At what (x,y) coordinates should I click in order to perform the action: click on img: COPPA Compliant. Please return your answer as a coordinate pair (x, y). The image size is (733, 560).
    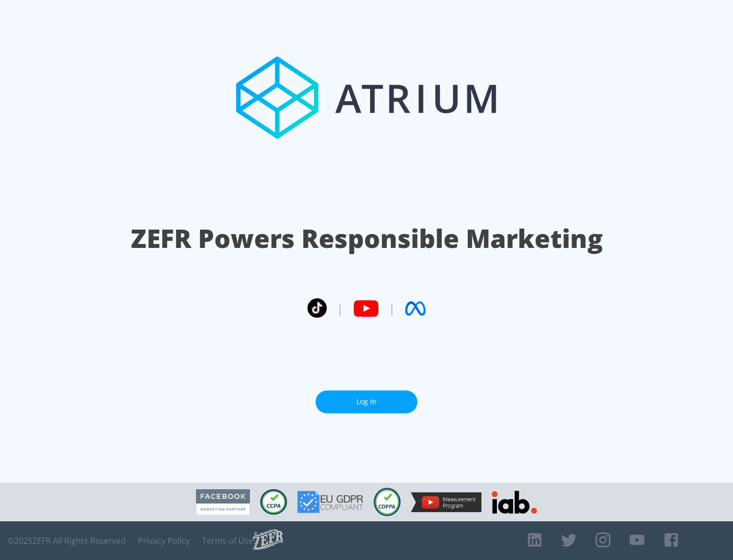
    Looking at the image, I should click on (387, 502).